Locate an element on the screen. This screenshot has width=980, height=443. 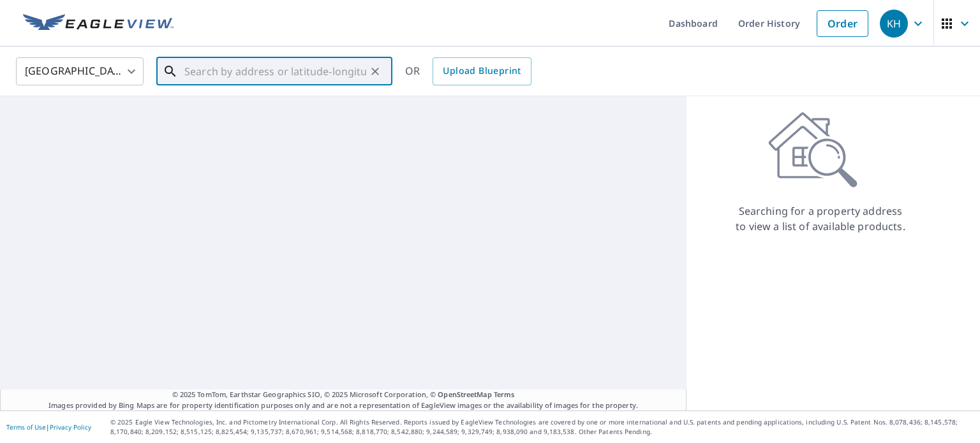
a: Order is located at coordinates (842, 24).